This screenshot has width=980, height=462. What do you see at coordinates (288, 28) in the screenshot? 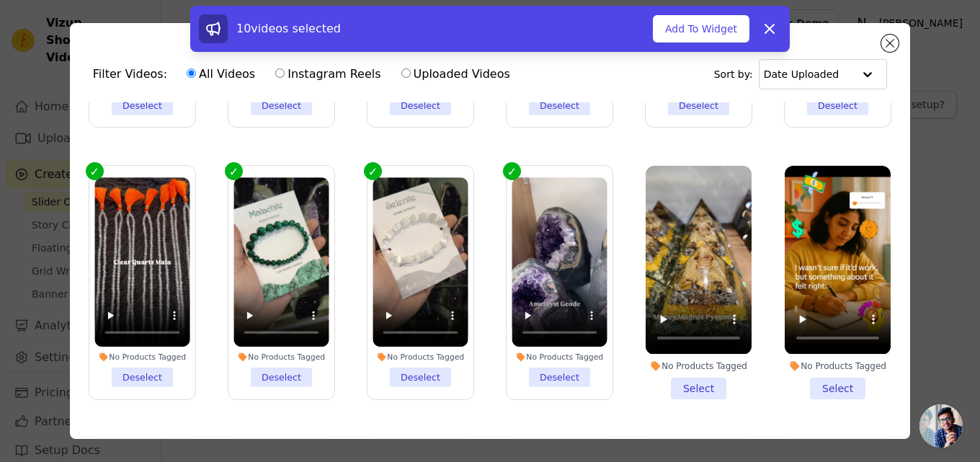
I see `span: 10 videos selected` at bounding box center [288, 28].